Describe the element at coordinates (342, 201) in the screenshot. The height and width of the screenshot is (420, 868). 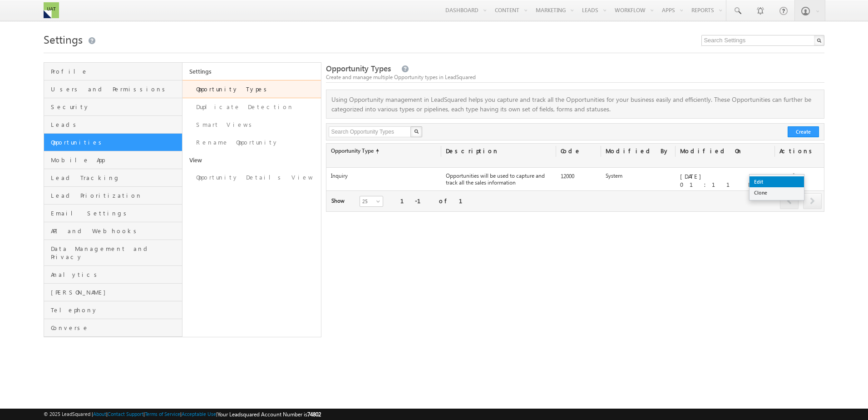
I see `div: Show` at that location.